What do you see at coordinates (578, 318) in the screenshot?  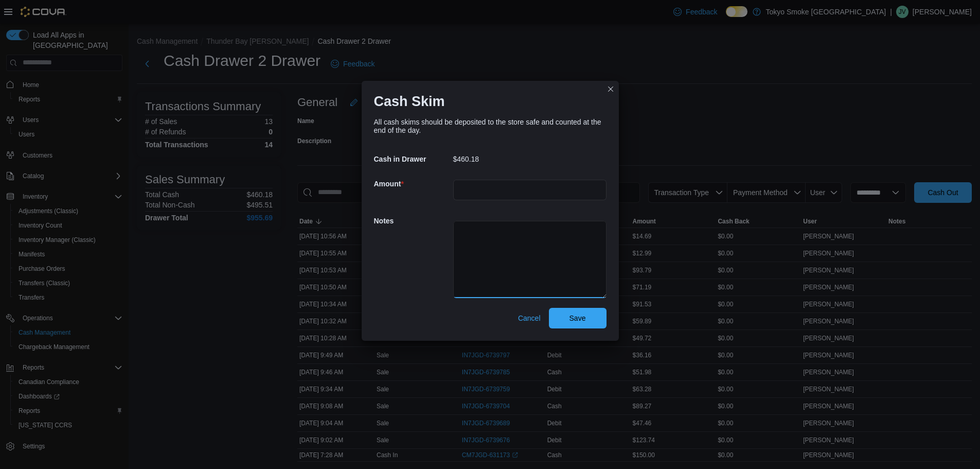 I see `span: Save` at bounding box center [578, 318].